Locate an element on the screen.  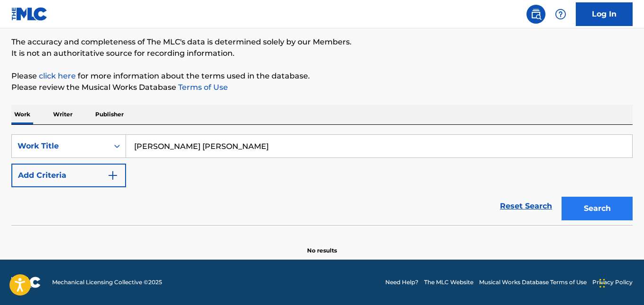
div: Help is located at coordinates (561, 14).